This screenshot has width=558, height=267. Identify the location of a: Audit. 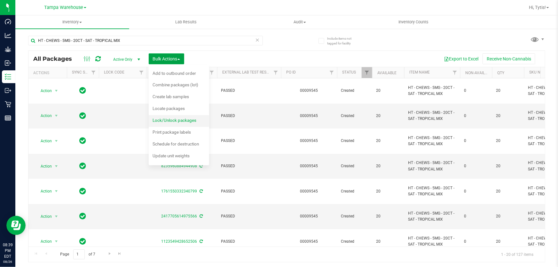
(299, 22).